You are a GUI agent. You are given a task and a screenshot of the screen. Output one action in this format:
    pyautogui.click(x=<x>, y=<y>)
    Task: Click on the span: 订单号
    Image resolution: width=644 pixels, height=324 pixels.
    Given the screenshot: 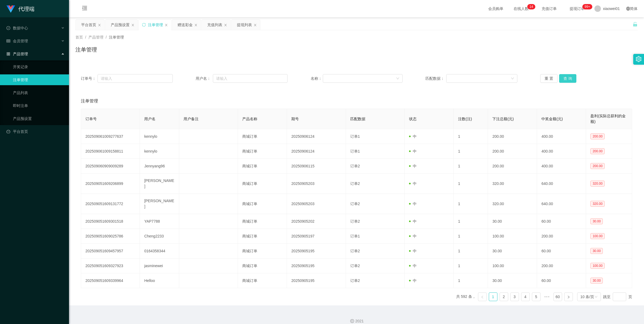 What is the action you would take?
    pyautogui.click(x=91, y=119)
    